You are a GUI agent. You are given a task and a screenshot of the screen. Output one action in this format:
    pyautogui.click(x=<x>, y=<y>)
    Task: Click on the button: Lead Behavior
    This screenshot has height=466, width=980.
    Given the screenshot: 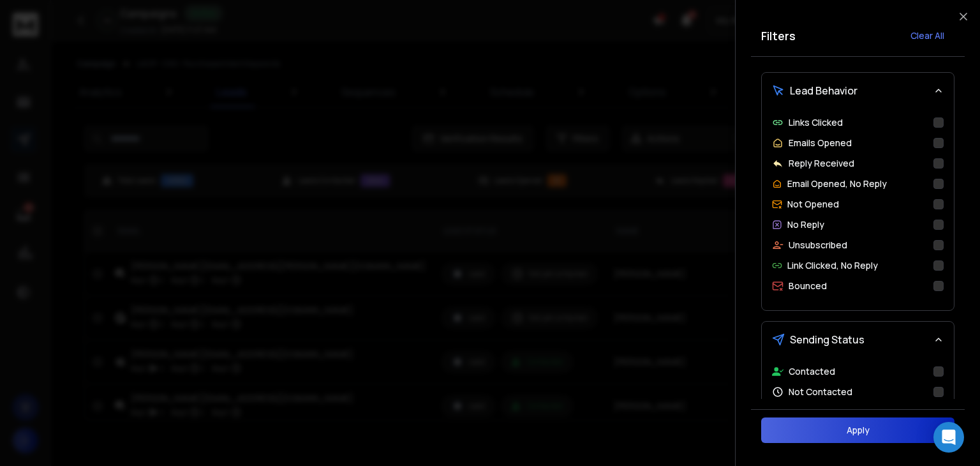 What is the action you would take?
    pyautogui.click(x=857, y=91)
    